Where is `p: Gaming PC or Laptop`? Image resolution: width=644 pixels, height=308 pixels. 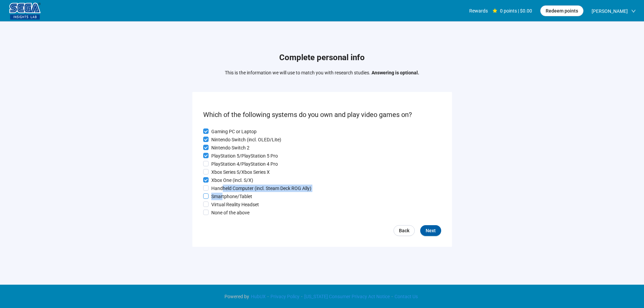 p: Gaming PC or Laptop is located at coordinates (234, 132).